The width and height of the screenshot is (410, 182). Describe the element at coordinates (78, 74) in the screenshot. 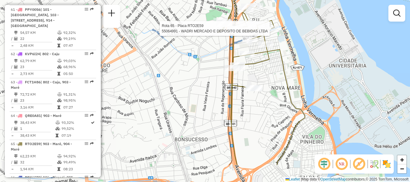

I see `td: 05:50` at that location.